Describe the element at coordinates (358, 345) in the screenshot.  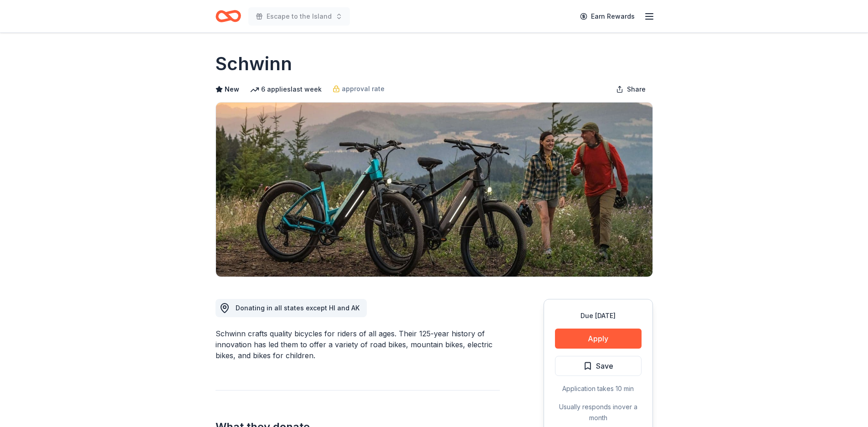
I see `div: Schwinn crafts quality bicycles for riders of all ages. Their 125-year history of innovation has ...` at that location.